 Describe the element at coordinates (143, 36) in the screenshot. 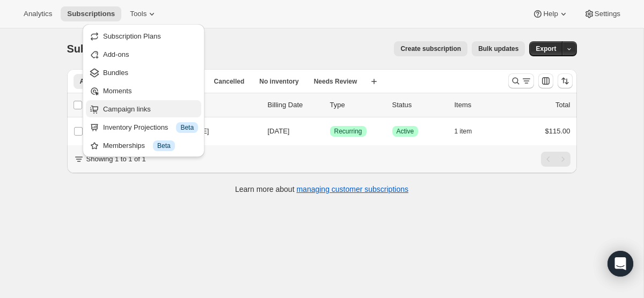

I see `button: Subscription Plans` at that location.